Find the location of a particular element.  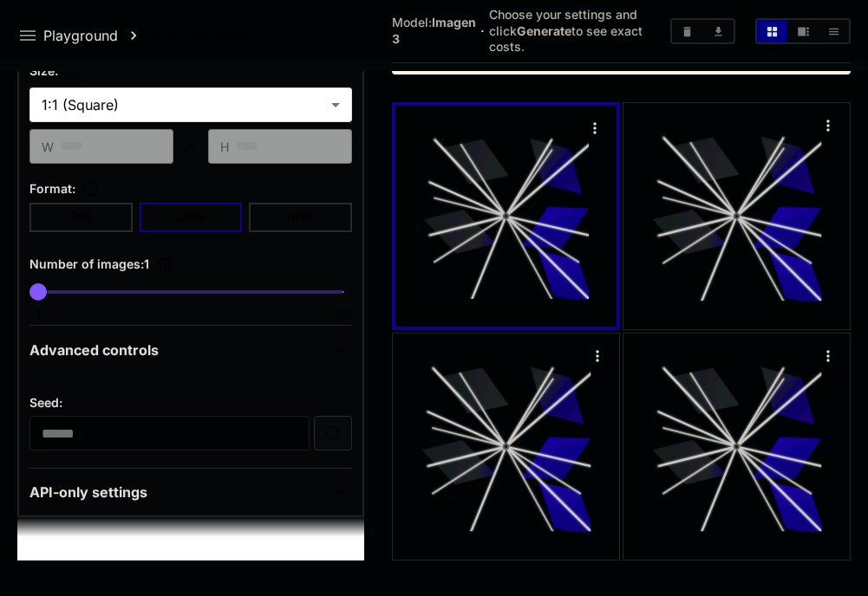

nav: breadcrumb is located at coordinates (96, 35).